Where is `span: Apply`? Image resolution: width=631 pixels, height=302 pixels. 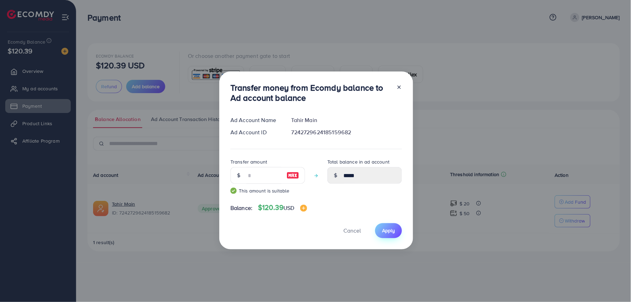 span: Apply is located at coordinates (388, 230).